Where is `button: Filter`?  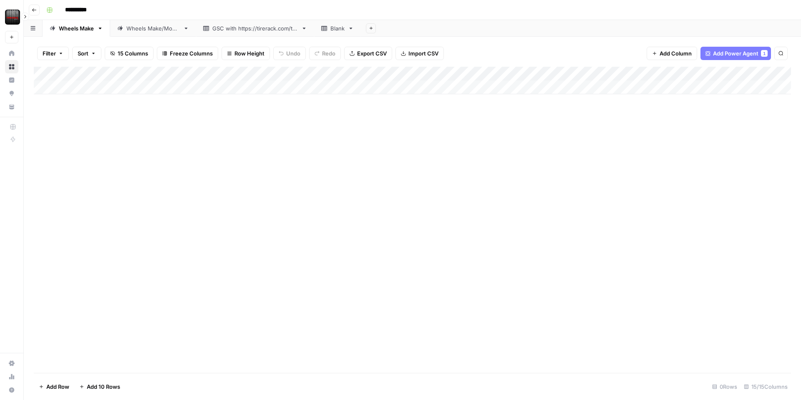 button: Filter is located at coordinates (53, 53).